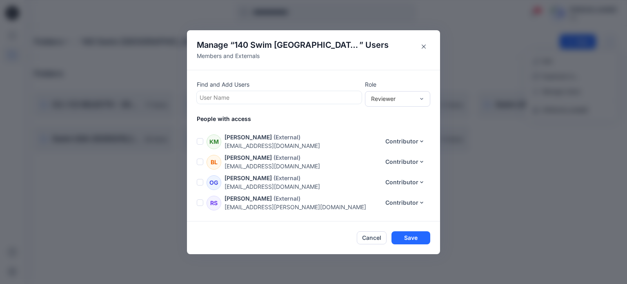 Image resolution: width=627 pixels, height=284 pixels. What do you see at coordinates (279, 84) in the screenshot?
I see `p: Find and Add Users` at bounding box center [279, 84].